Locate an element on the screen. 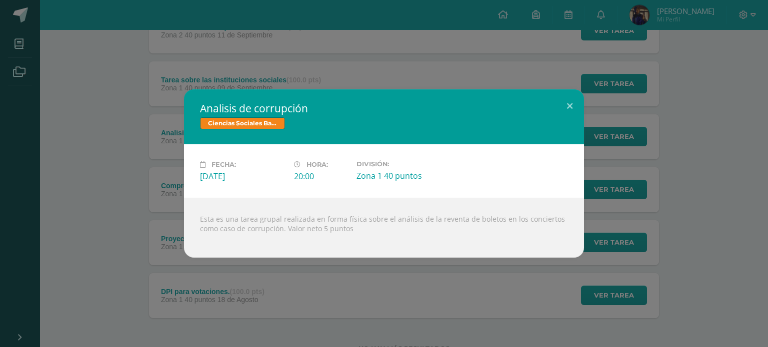 The width and height of the screenshot is (768, 347). span: Fecha: is located at coordinates (223, 164).